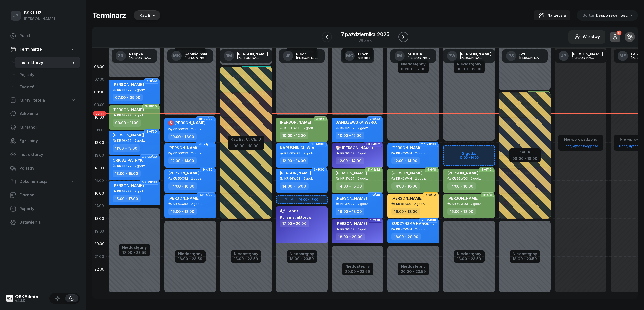 This screenshot has width=644, height=310. Describe the element at coordinates (293, 153) in the screenshot. I see `div: KR 6GW98` at that location.